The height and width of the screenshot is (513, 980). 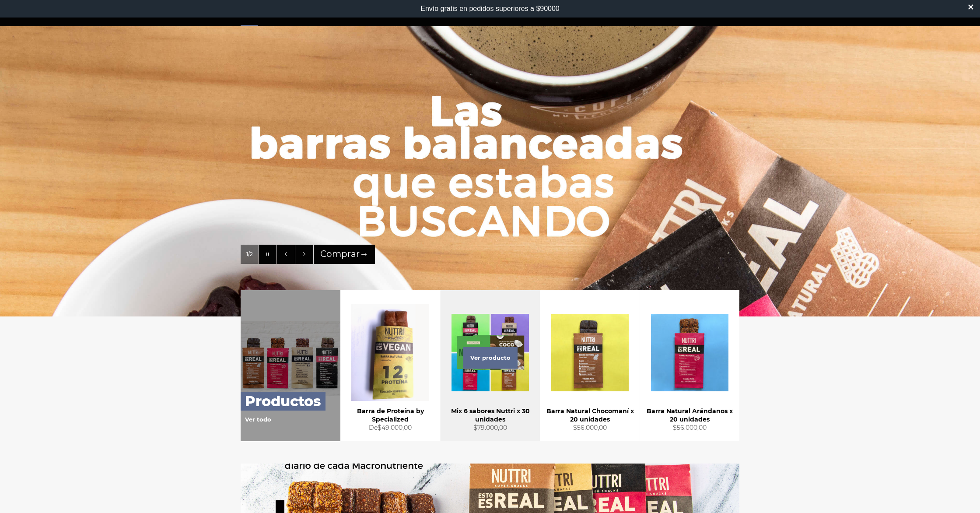 What do you see at coordinates (491, 415) in the screenshot?
I see `div: Mix 6 sabores Nuttri x 30 unidades` at bounding box center [491, 415].